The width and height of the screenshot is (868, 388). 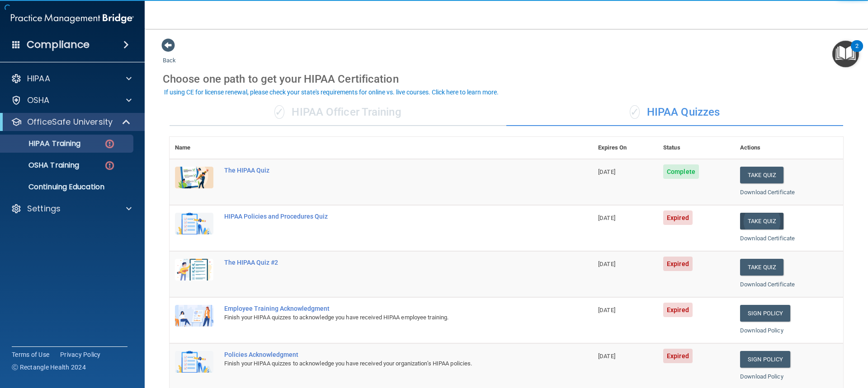 What do you see at coordinates (67, 187) in the screenshot?
I see `p: Continuing Education` at bounding box center [67, 187].